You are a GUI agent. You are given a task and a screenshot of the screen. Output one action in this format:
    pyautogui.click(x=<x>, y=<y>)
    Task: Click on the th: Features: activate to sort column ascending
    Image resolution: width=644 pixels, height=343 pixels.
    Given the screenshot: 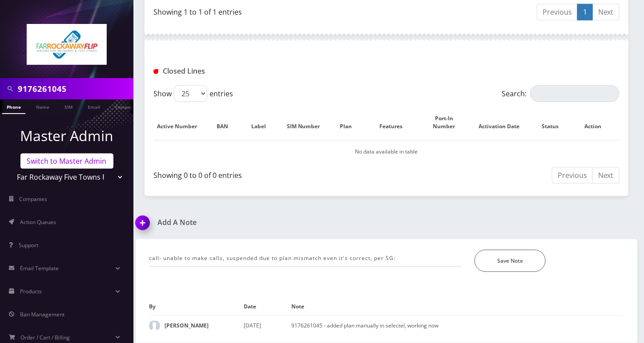 What is the action you would take?
    pyautogui.click(x=395, y=122)
    